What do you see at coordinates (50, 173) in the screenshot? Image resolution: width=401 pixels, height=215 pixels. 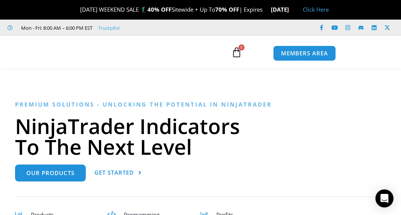 I see `a: Our Products` at bounding box center [50, 173].